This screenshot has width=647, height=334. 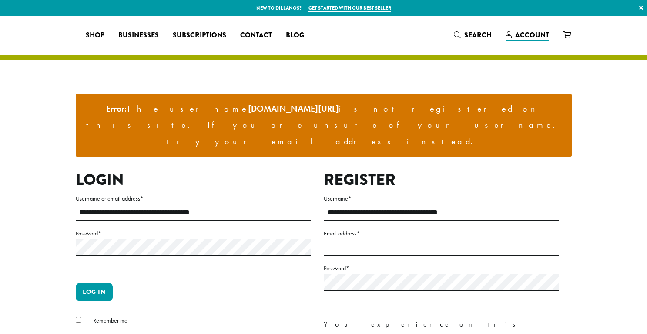 What do you see at coordinates (442, 233) in the screenshot?
I see `label: Email address` at bounding box center [442, 233].